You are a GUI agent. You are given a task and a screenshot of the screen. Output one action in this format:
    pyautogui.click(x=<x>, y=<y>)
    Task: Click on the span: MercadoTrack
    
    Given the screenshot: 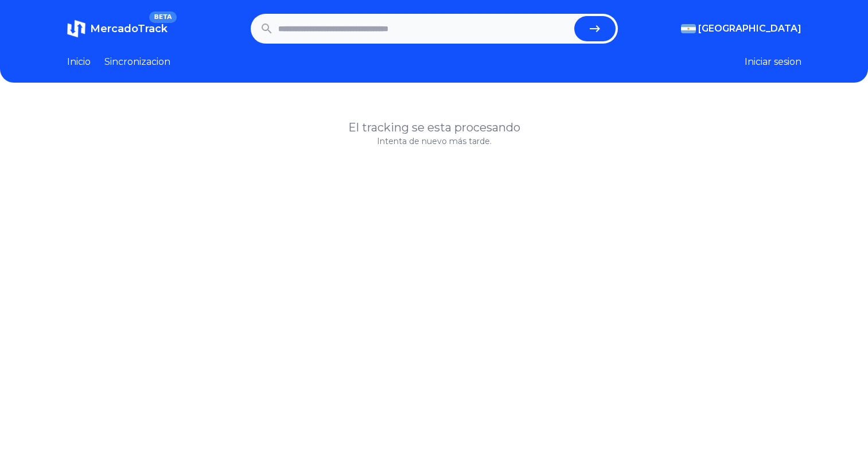 What is the action you would take?
    pyautogui.click(x=128, y=28)
    